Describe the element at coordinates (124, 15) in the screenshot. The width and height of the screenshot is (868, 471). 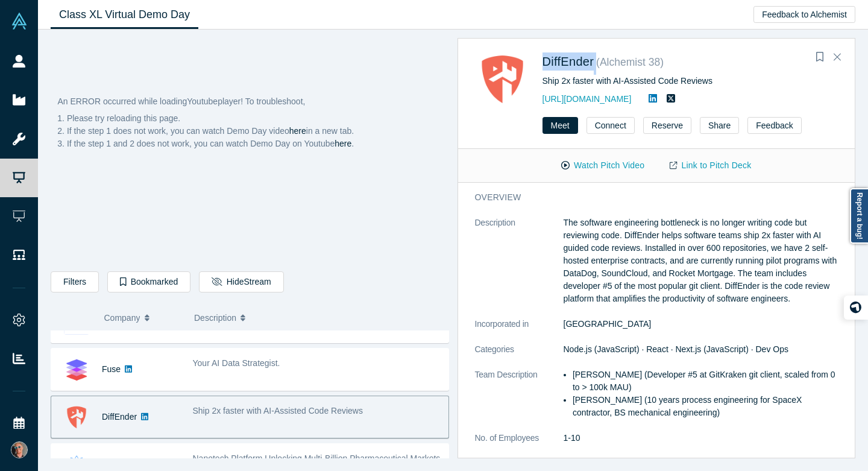
I see `a: Class XL Virtual Demo Day` at that location.